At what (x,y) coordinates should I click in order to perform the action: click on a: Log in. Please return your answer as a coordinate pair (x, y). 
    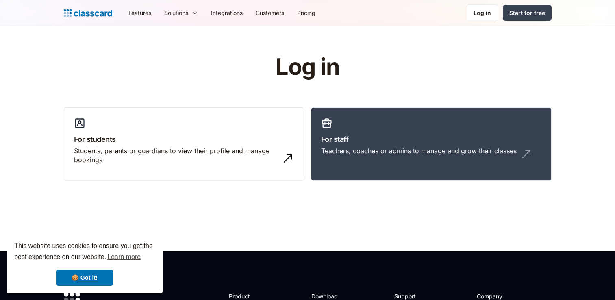
    Looking at the image, I should click on (482, 13).